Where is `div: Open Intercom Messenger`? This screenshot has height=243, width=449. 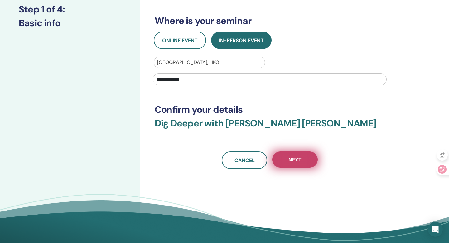 div: Open Intercom Messenger is located at coordinates (435, 229).